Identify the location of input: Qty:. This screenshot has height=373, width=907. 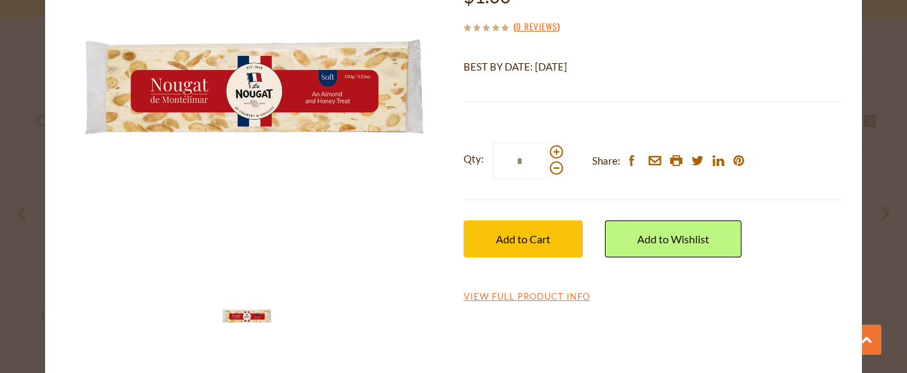
(520, 161).